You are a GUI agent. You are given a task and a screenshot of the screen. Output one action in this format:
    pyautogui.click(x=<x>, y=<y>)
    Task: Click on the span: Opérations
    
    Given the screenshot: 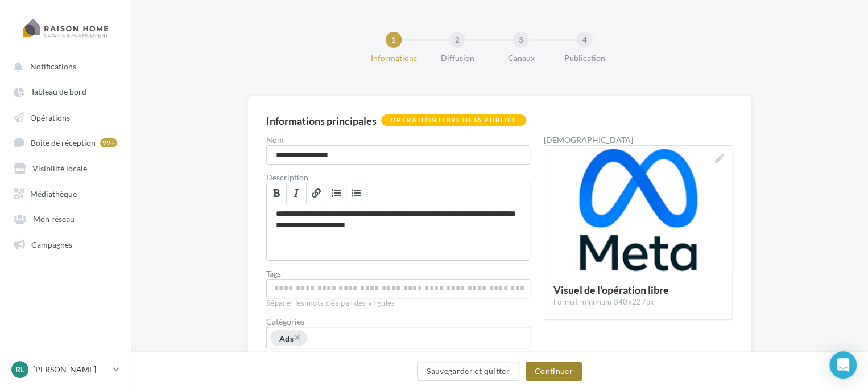 What is the action you would take?
    pyautogui.click(x=50, y=117)
    